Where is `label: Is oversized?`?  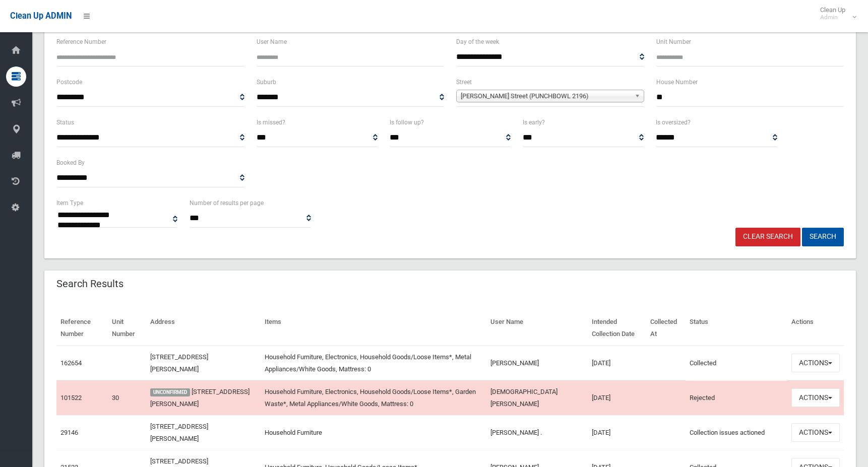
label: Is oversized? is located at coordinates (673, 122).